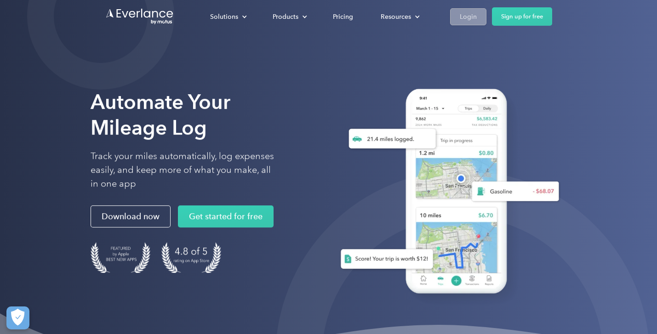 The width and height of the screenshot is (657, 334). I want to click on strong: Automate Your Mileage Log, so click(160, 114).